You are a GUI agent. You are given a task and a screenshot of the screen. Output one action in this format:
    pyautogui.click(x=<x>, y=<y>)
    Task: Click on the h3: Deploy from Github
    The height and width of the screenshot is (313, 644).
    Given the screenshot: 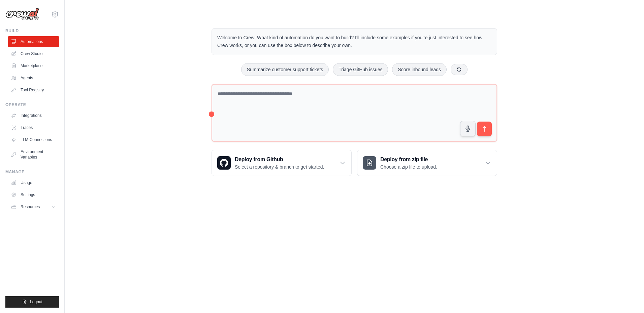 What is the action you would take?
    pyautogui.click(x=279, y=160)
    